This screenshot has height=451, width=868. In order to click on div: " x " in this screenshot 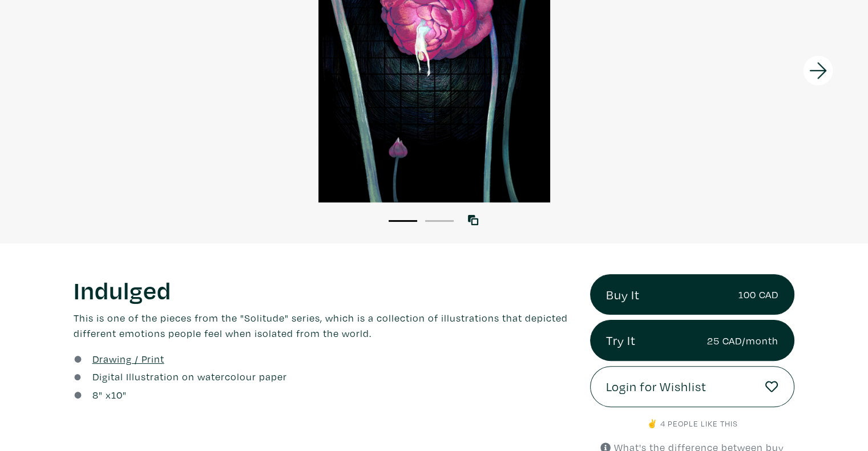, I will do `click(110, 395)`.